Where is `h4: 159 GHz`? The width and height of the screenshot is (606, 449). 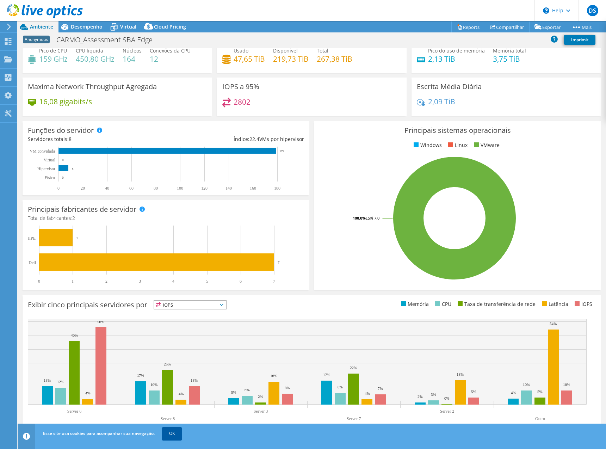 h4: 159 GHz is located at coordinates (53, 59).